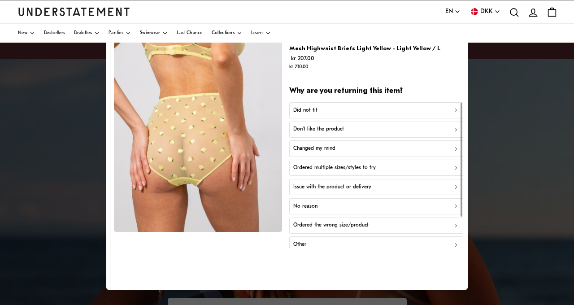  What do you see at coordinates (154, 33) in the screenshot?
I see `a: Swimwear` at bounding box center [154, 33].